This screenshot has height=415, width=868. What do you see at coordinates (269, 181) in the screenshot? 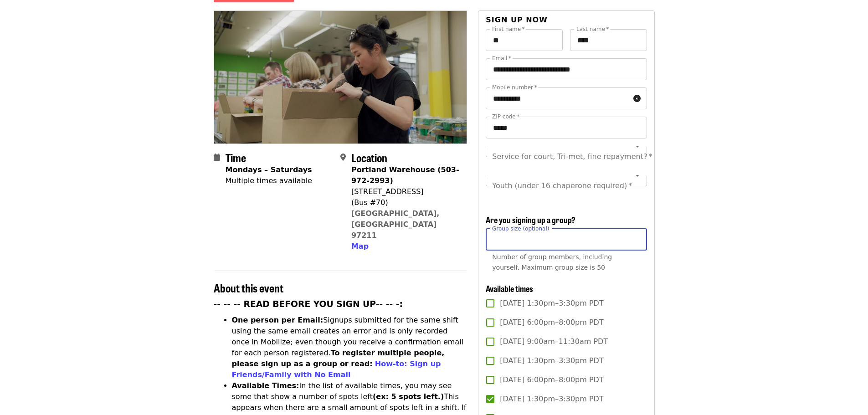
I see `div: Multiple times available` at bounding box center [269, 181].